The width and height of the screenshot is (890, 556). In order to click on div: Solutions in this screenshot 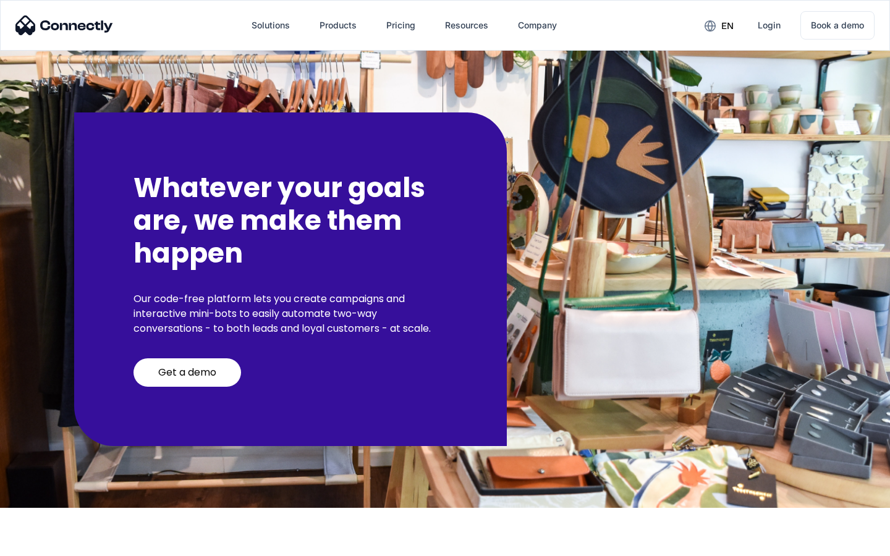, I will do `click(271, 25)`.